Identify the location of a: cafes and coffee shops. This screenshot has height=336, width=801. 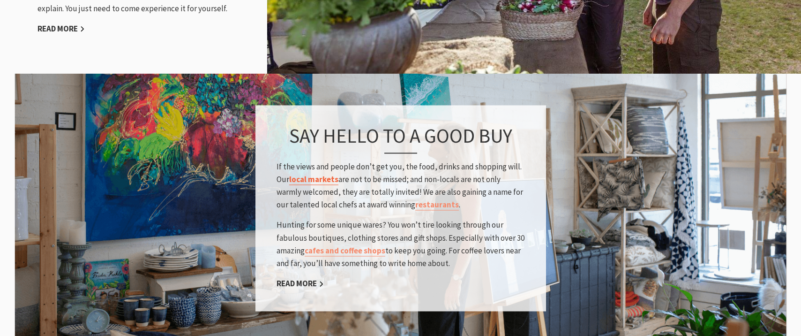
(345, 250).